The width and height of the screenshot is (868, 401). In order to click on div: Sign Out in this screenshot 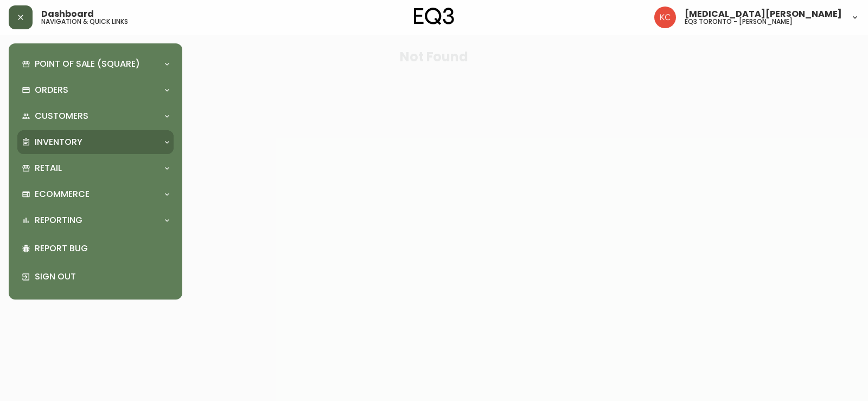, I will do `click(96, 276)`.